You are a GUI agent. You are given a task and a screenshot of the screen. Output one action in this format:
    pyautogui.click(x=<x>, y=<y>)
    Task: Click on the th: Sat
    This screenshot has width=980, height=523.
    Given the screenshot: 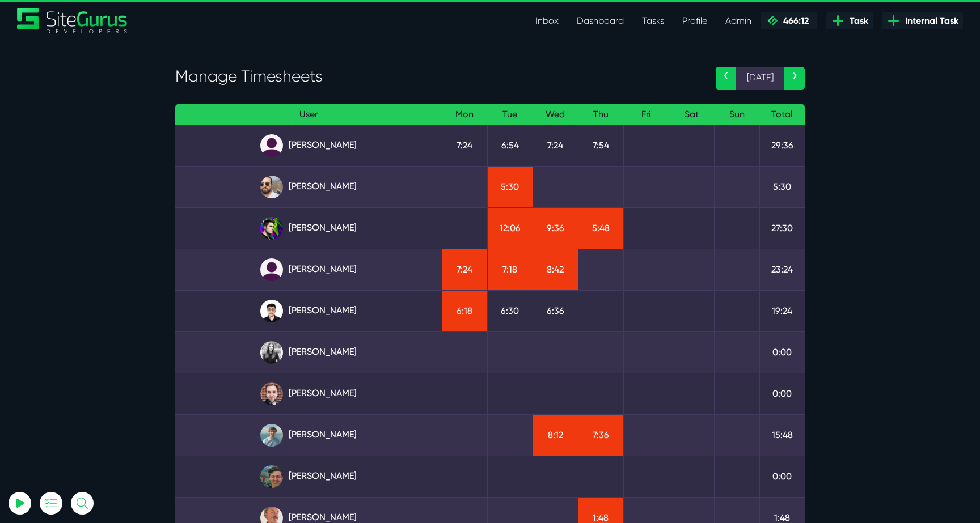 What is the action you would take?
    pyautogui.click(x=691, y=114)
    